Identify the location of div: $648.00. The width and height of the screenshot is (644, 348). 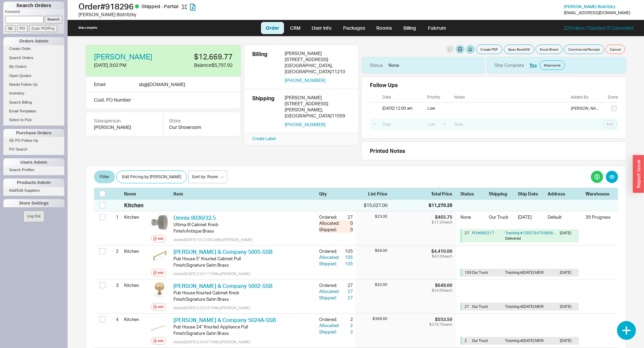
(442, 285).